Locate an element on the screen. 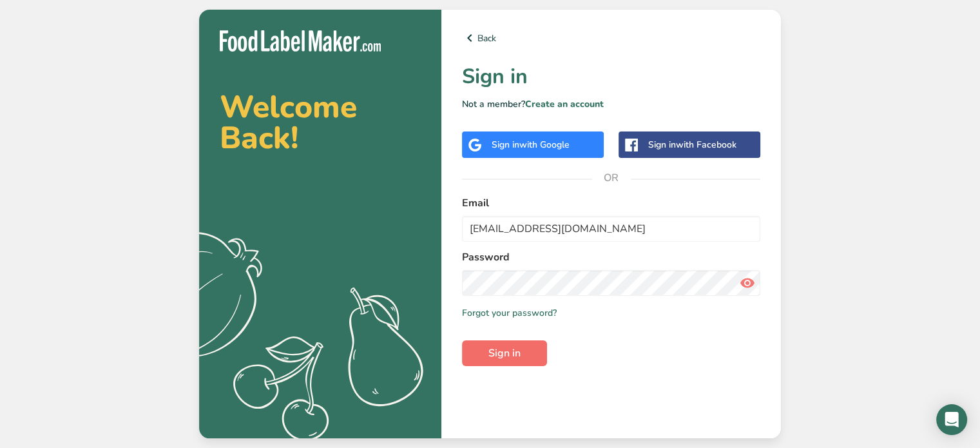 This screenshot has height=448, width=980. span: Sign in is located at coordinates (505, 354).